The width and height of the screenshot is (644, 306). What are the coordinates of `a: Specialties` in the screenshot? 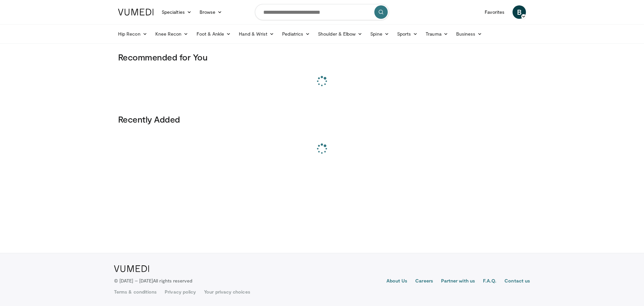 It's located at (177, 13).